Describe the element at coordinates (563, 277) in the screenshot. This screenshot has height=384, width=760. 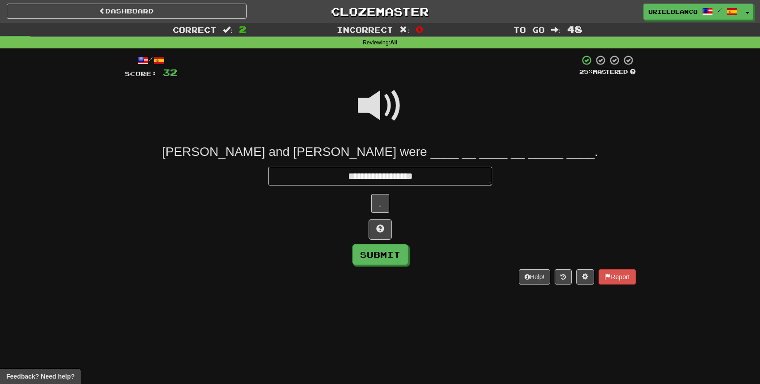
I see `button: Round history (alt+y)` at that location.